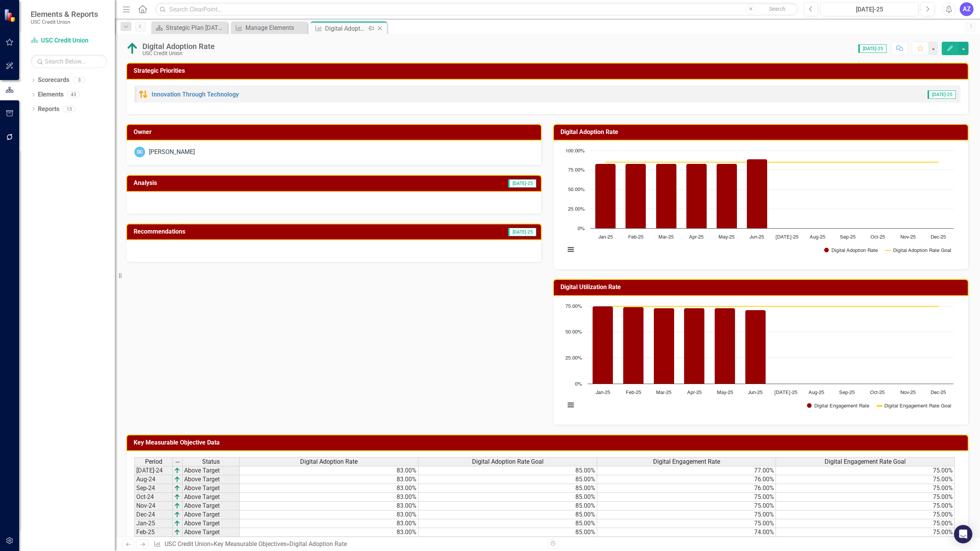 The image size is (980, 551). I want to click on text: Aug-25, so click(817, 237).